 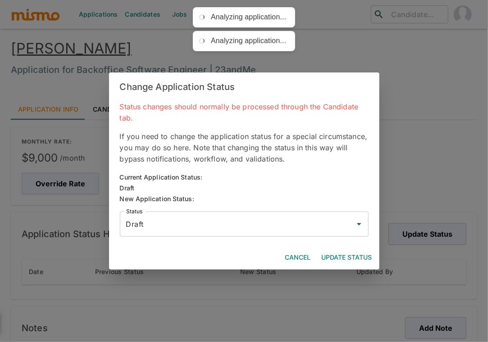 I want to click on div: Draft, so click(x=161, y=188).